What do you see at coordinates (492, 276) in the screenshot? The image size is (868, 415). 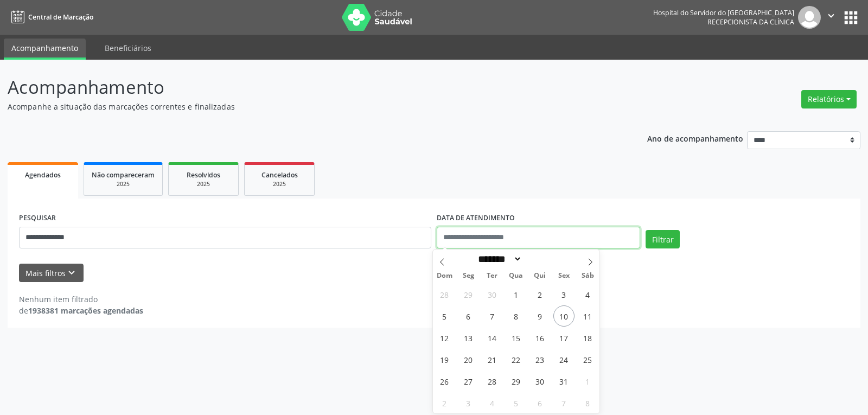 I see `span: Ter` at bounding box center [492, 276].